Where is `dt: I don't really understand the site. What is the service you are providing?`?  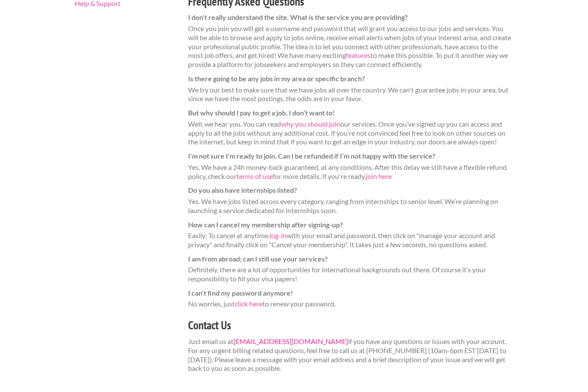 dt: I don't really understand the site. What is the service you are providing? is located at coordinates (351, 18).